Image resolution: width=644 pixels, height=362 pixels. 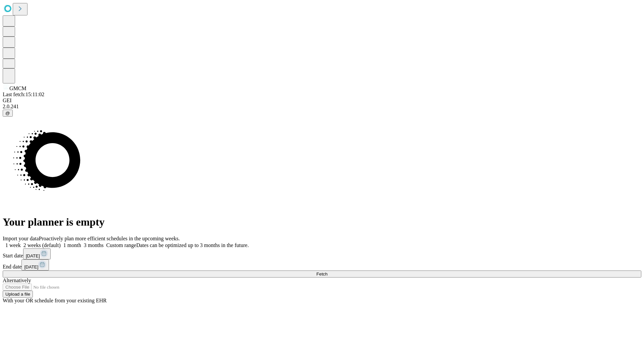 I want to click on div: End date, so click(x=322, y=265).